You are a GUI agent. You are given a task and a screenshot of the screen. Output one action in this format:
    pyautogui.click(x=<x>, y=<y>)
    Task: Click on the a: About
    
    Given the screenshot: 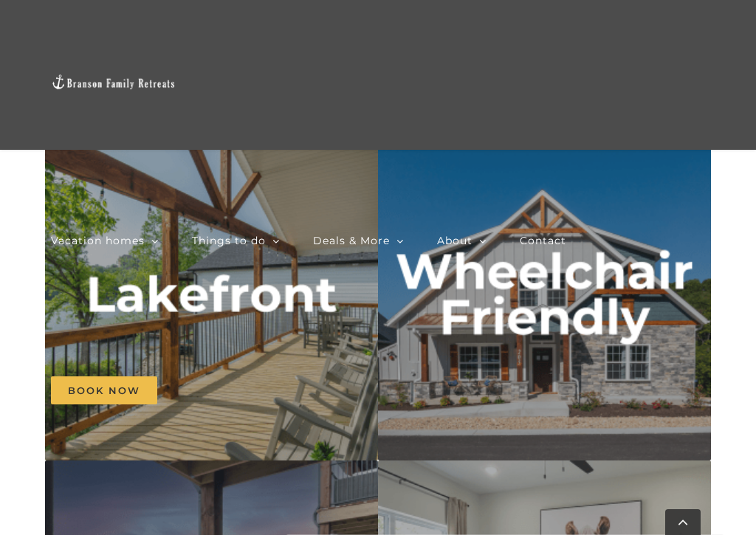 What is the action you would take?
    pyautogui.click(x=461, y=241)
    